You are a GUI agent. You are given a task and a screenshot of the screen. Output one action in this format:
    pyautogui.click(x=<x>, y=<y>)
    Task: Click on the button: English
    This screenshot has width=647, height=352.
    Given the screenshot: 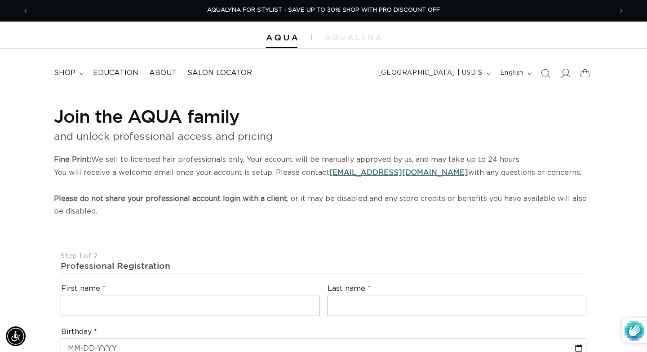 What is the action you would take?
    pyautogui.click(x=515, y=73)
    